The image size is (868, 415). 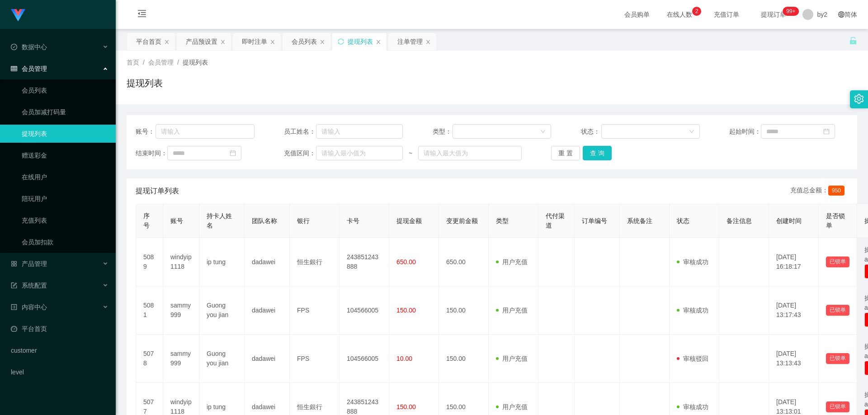 What do you see at coordinates (359, 154) in the screenshot?
I see `input: 请输入最小值为` at bounding box center [359, 154].